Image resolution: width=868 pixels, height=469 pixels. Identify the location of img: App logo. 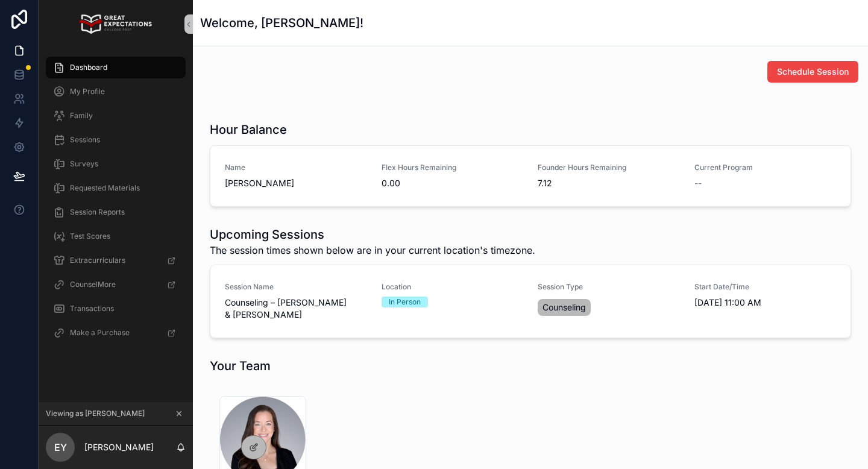
(115, 24).